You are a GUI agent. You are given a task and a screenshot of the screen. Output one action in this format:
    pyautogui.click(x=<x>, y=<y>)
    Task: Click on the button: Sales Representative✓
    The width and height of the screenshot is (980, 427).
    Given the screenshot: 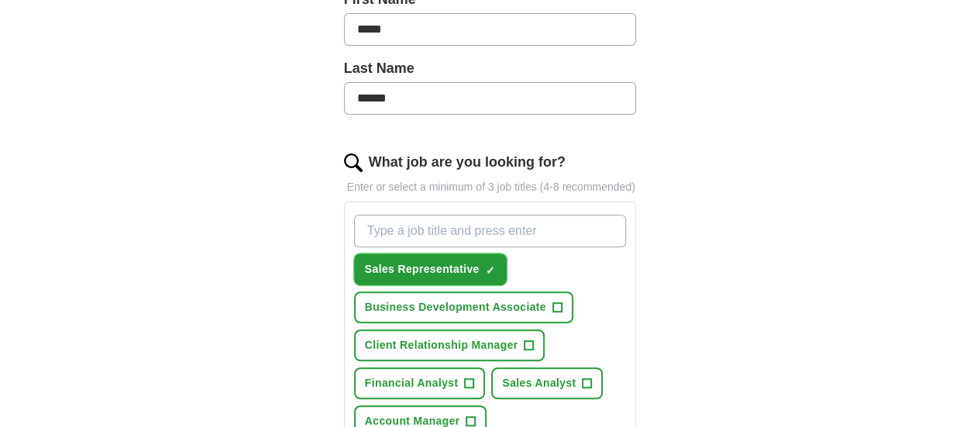 What is the action you would take?
    pyautogui.click(x=430, y=269)
    